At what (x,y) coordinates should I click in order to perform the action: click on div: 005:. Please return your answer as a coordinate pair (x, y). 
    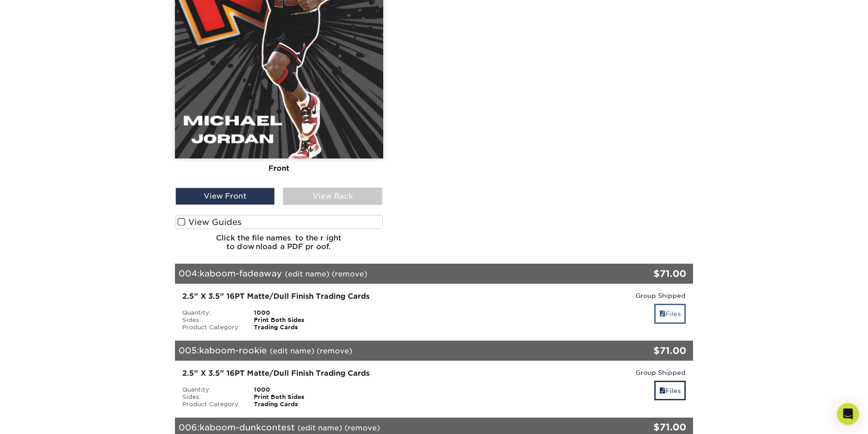
    Looking at the image, I should click on (391, 351).